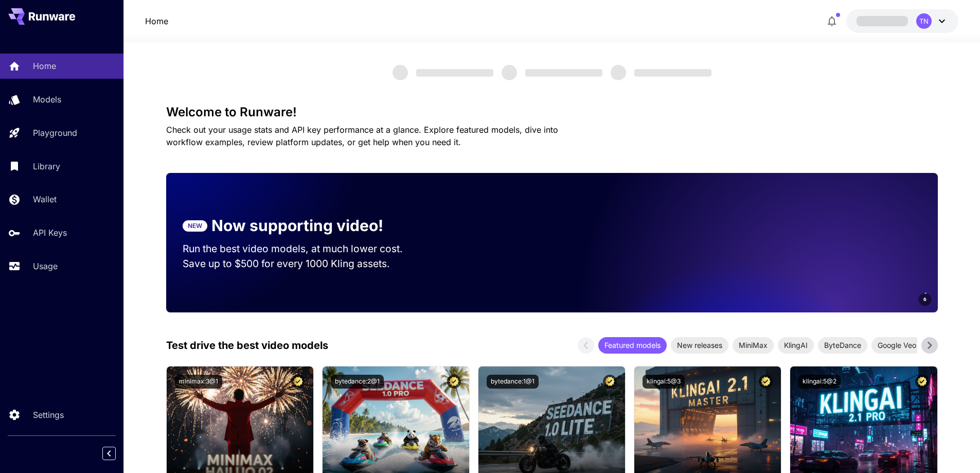  Describe the element at coordinates (552, 113) in the screenshot. I see `h3: Welcome to Runware!` at that location.